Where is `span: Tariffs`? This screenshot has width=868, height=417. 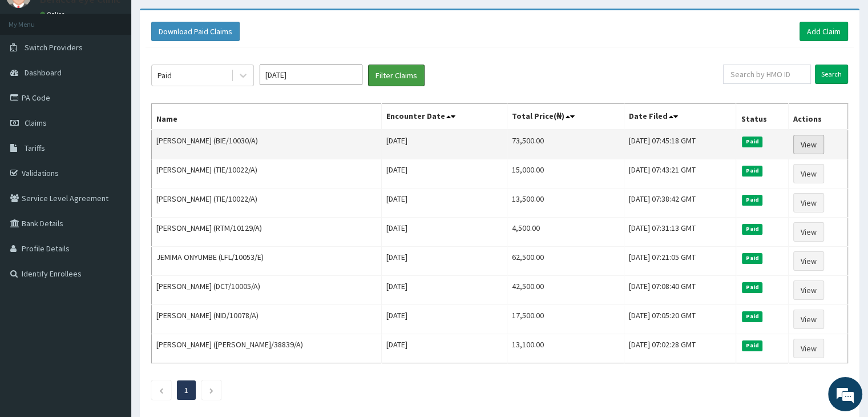 span: Tariffs is located at coordinates (35, 148).